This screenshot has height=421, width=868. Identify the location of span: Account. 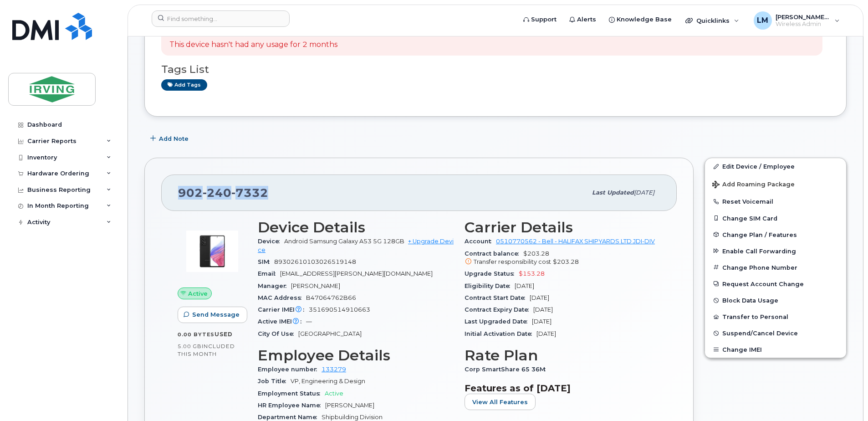
(480, 241).